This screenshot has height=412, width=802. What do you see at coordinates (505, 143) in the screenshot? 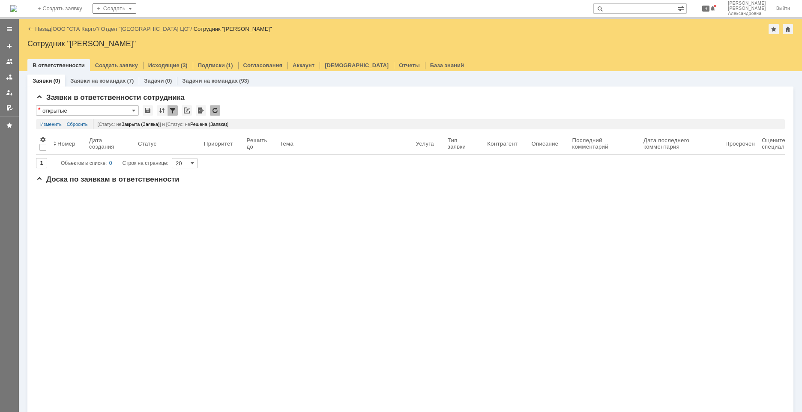
I see `th: Контрагент` at bounding box center [505, 143].